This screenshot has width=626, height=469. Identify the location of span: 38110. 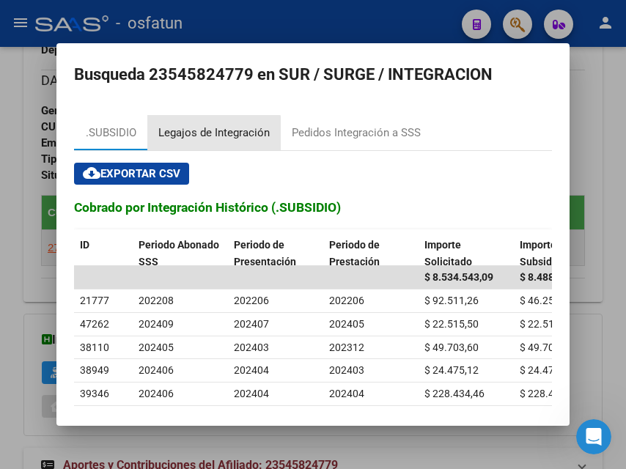
(95, 347).